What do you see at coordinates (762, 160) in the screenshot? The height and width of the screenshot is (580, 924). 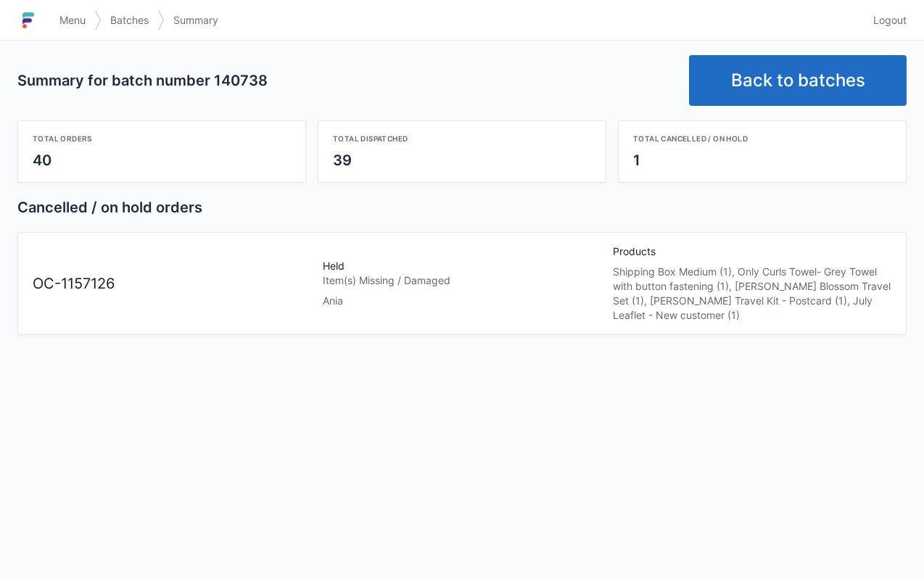 I see `div: 1` at bounding box center [762, 160].